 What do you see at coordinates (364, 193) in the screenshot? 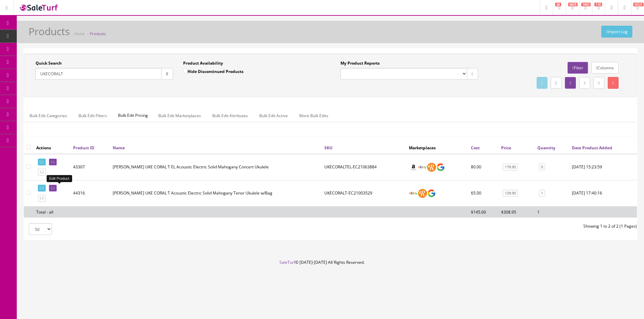
I see `td: UKECORALT-EC21003529` at bounding box center [364, 193].